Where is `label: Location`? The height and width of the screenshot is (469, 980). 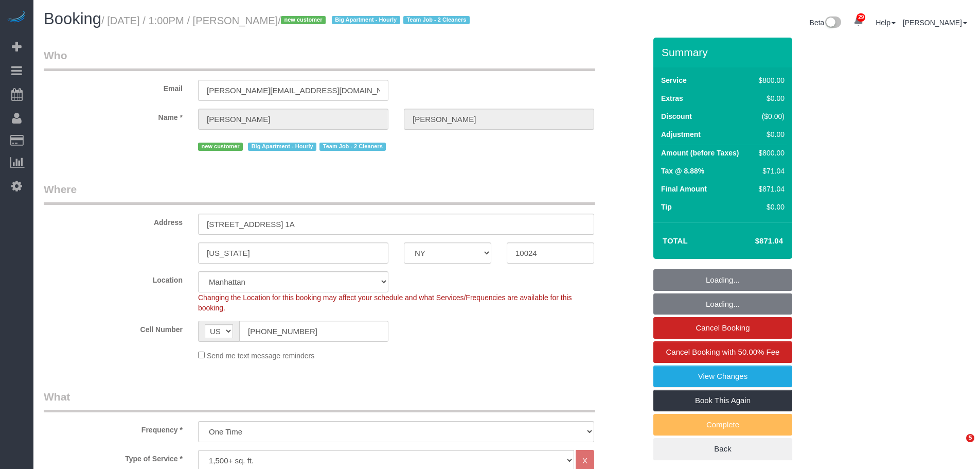 label: Location is located at coordinates (113, 278).